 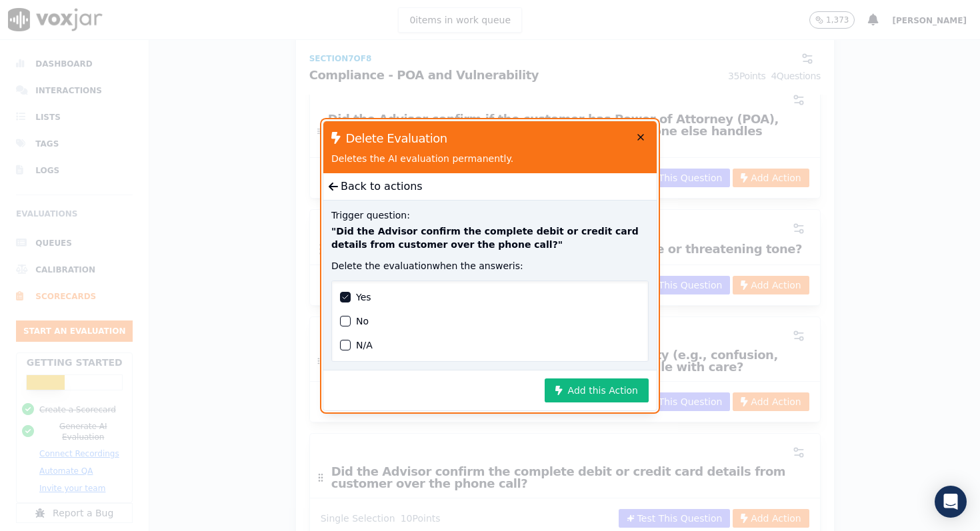 What do you see at coordinates (490, 159) in the screenshot?
I see `div: Deletes the AI evaluation permanently.` at bounding box center [490, 159].